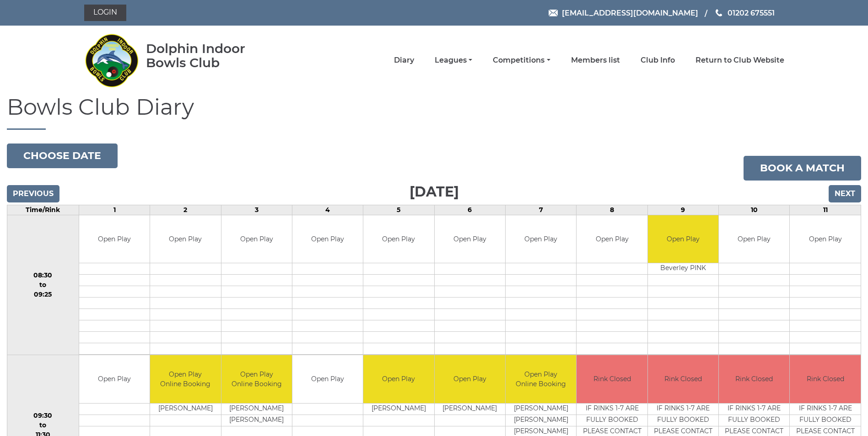 This screenshot has height=436, width=868. Describe the element at coordinates (404, 60) in the screenshot. I see `a: Diary` at that location.